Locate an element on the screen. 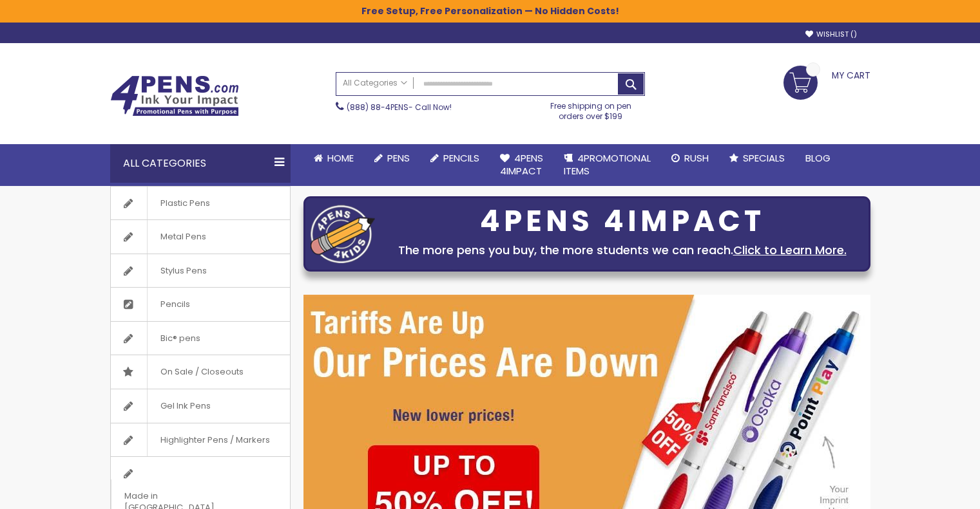  div: 4PENS 4IMPACT is located at coordinates (623, 221).